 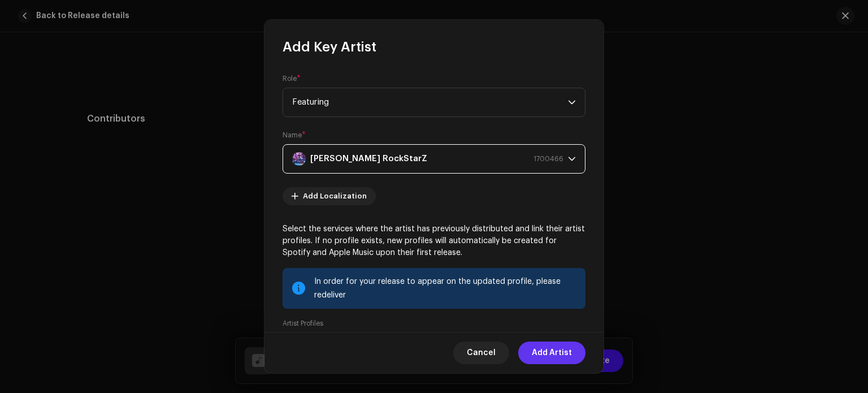 What do you see at coordinates (294, 135) in the screenshot?
I see `label: Name` at bounding box center [294, 135].